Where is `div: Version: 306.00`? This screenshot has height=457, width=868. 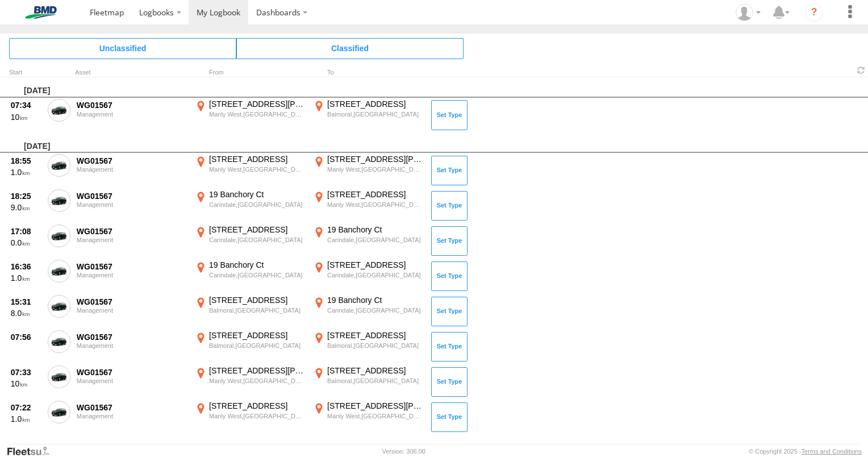
div: Version: 306.00 is located at coordinates (404, 451).